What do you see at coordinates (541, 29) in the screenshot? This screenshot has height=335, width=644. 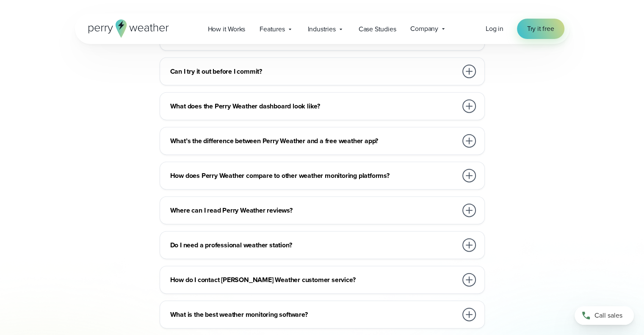 I see `span: Try it free` at bounding box center [541, 29].